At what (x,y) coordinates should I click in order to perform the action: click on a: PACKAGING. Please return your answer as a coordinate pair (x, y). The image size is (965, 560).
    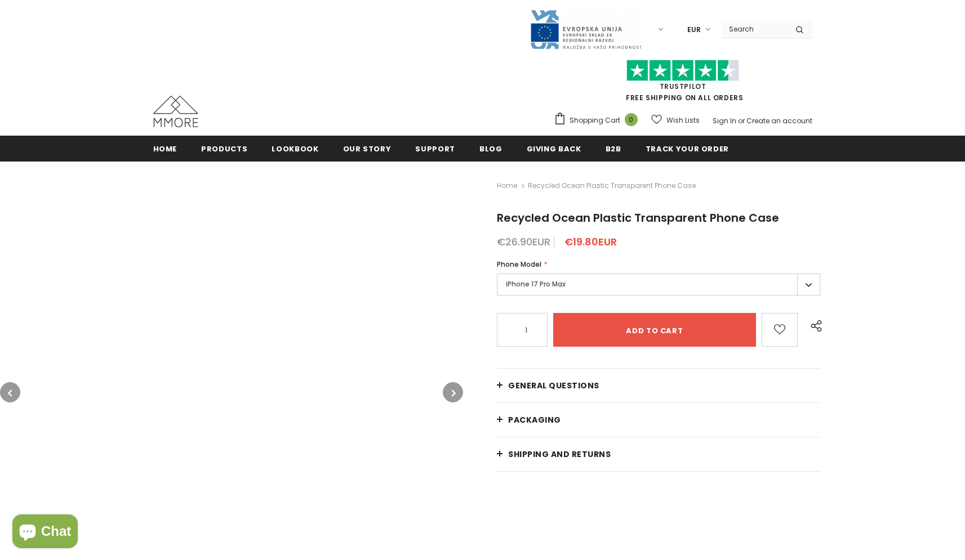
    Looking at the image, I should click on (658, 420).